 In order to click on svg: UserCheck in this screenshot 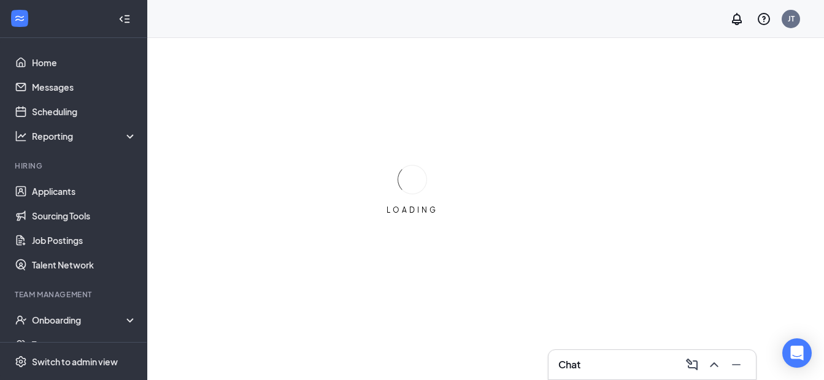, I will do `click(21, 320)`.